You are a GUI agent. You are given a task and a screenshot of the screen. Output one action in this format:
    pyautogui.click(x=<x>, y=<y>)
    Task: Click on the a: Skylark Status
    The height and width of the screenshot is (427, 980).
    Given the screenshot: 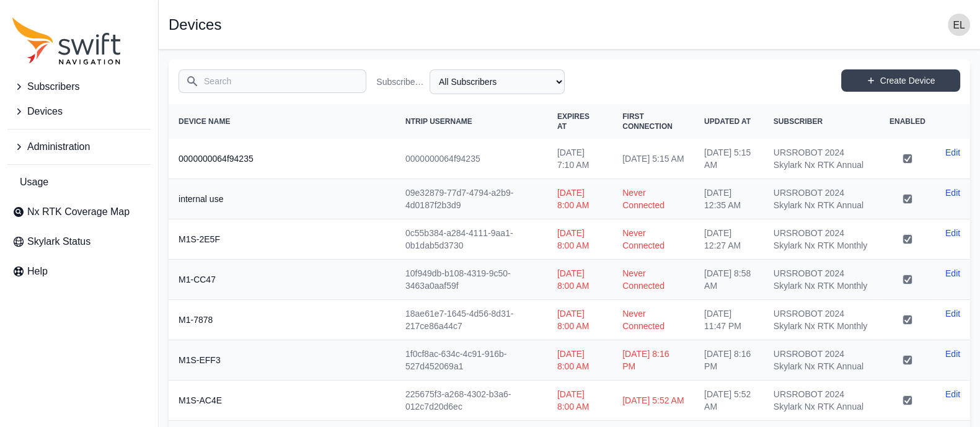 What is the action you would take?
    pyautogui.click(x=78, y=242)
    